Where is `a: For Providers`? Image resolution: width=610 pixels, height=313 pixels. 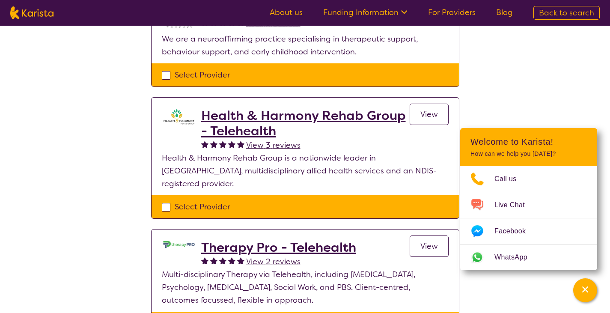 a: For Providers is located at coordinates (451, 12).